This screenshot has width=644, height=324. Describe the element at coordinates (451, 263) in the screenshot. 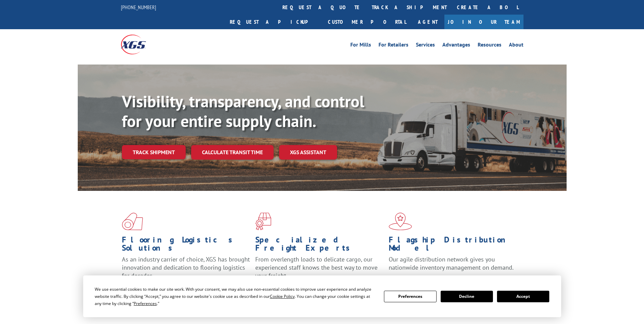

I see `span: Our agile distribution network gives you nationwide inventory management on demand.` at that location.